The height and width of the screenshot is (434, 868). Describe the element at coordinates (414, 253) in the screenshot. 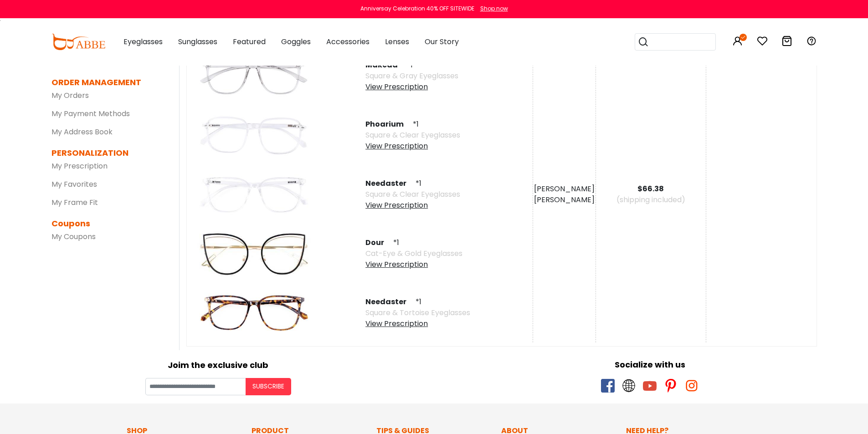

I see `span: Cat-Eye & Gold Eyeglasses` at that location.